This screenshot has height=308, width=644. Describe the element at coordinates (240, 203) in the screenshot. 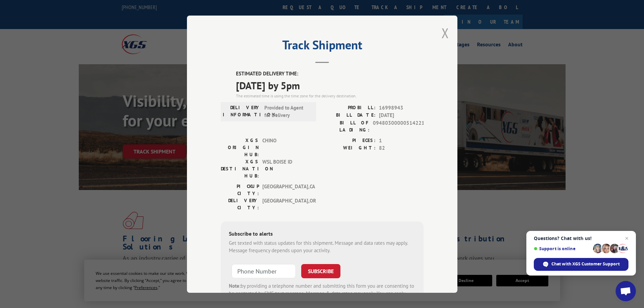

I see `label: DELIVERY CITY:` at that location.